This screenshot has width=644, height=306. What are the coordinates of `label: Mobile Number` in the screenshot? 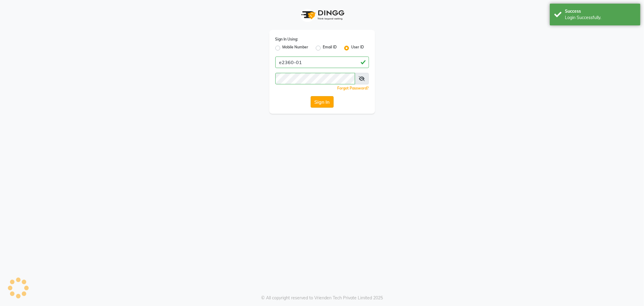 It's located at (296, 48).